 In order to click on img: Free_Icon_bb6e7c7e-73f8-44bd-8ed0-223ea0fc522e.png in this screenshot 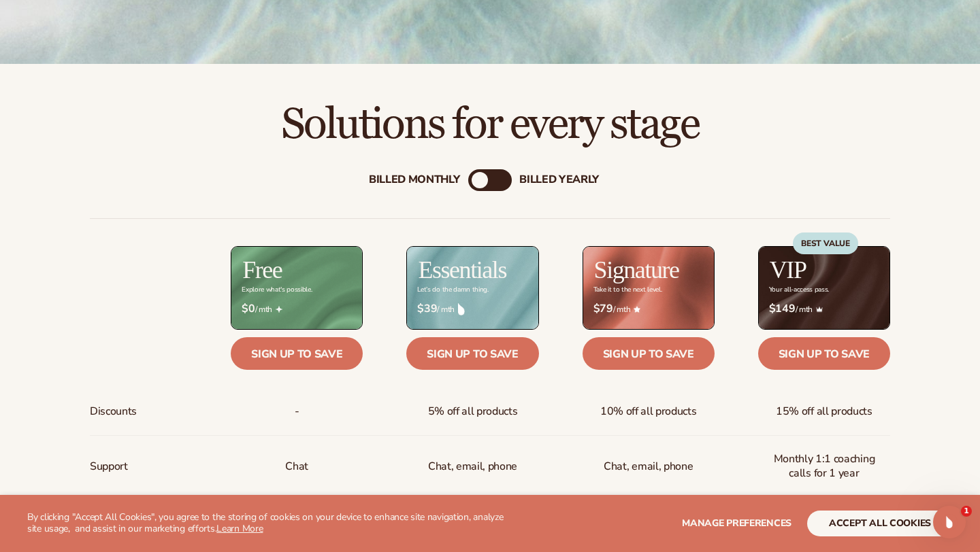, I will do `click(279, 309)`.